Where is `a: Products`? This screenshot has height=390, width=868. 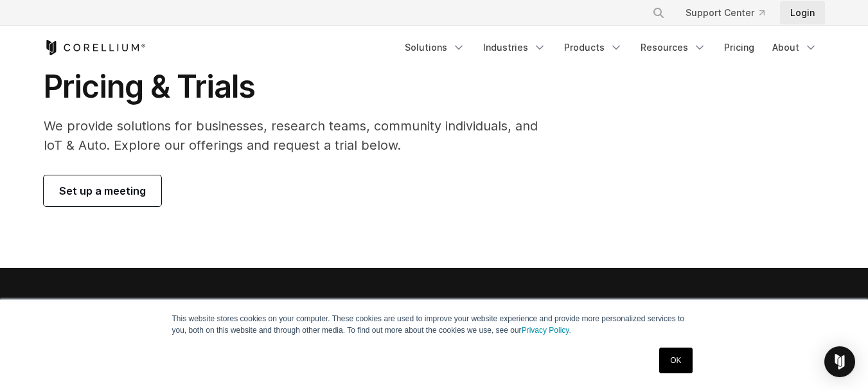 a: Products is located at coordinates (593, 47).